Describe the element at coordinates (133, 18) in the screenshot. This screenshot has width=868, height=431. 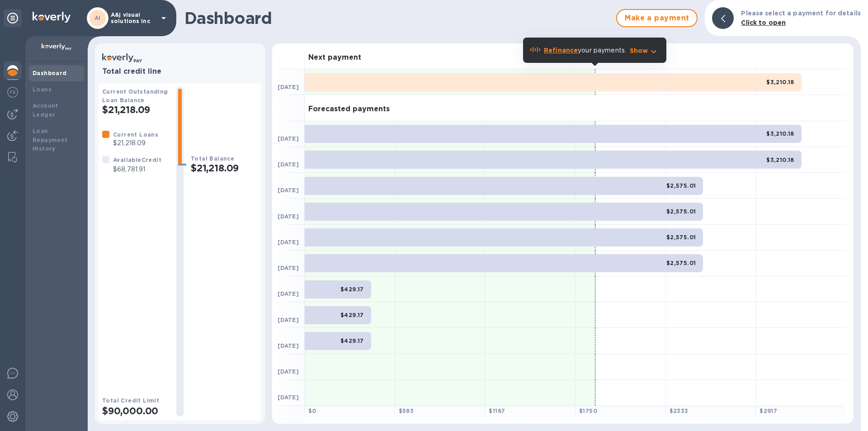
I see `p: A&j visual solutions inc` at that location.